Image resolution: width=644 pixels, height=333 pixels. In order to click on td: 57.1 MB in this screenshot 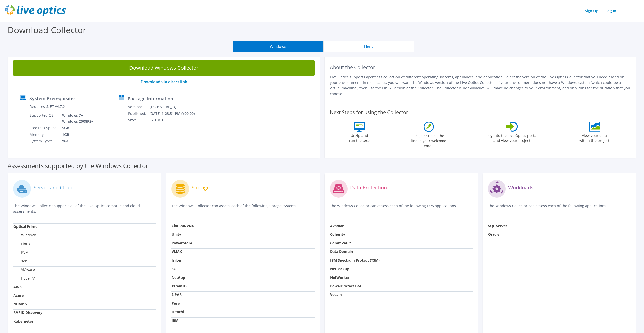, I will do `click(175, 120)`.